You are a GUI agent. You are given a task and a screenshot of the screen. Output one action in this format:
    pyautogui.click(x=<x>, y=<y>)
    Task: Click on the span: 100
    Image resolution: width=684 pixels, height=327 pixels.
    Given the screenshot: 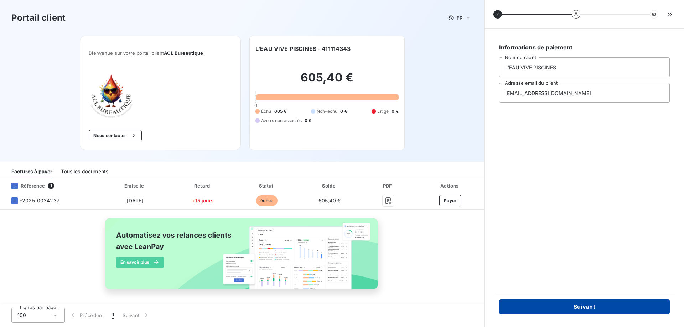 What is the action you would take?
    pyautogui.click(x=22, y=315)
    